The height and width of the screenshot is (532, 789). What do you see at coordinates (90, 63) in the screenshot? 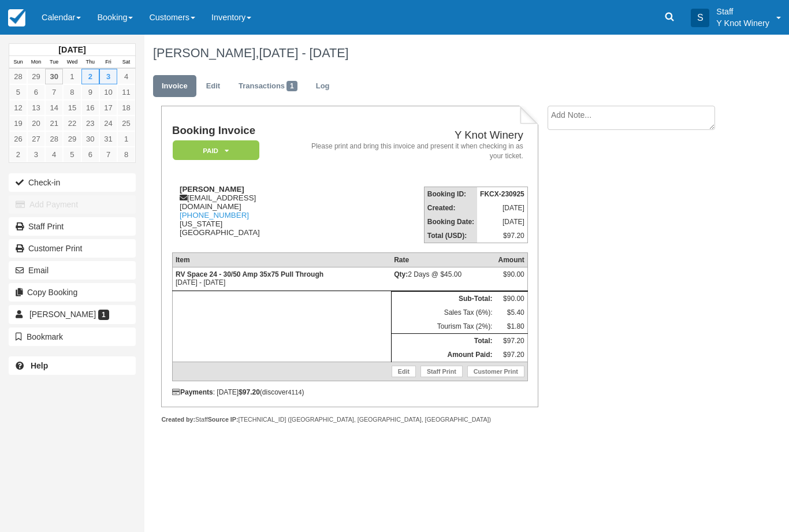
I see `th: Thu` at bounding box center [90, 63].